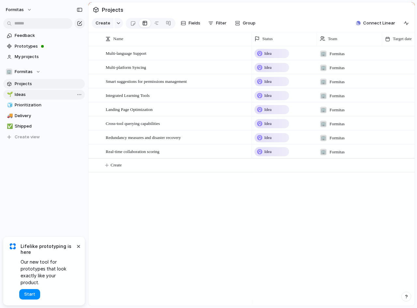 The image size is (417, 308). What do you see at coordinates (129, 109) in the screenshot?
I see `span: Landing Page Optimization` at bounding box center [129, 109].